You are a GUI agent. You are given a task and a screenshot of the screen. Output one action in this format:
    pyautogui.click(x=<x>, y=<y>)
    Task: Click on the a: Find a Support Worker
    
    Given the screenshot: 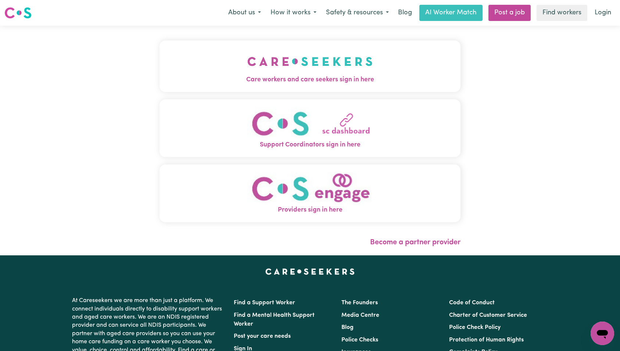 What is the action you would take?
    pyautogui.click(x=264, y=303)
    